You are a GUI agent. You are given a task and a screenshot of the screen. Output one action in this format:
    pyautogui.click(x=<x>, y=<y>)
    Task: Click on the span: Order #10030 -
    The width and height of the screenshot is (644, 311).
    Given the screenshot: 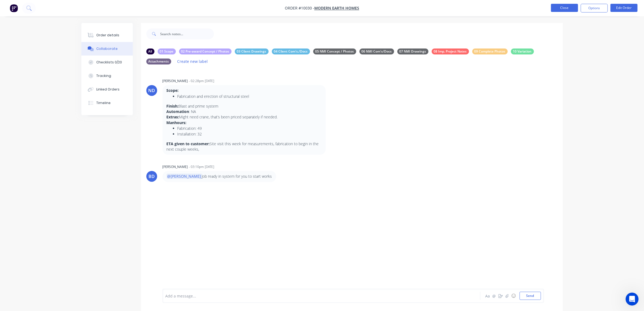 What is the action you would take?
    pyautogui.click(x=299, y=8)
    